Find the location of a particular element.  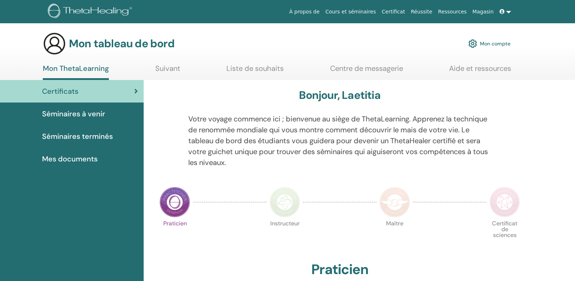

font: Maître is located at coordinates (395, 223).